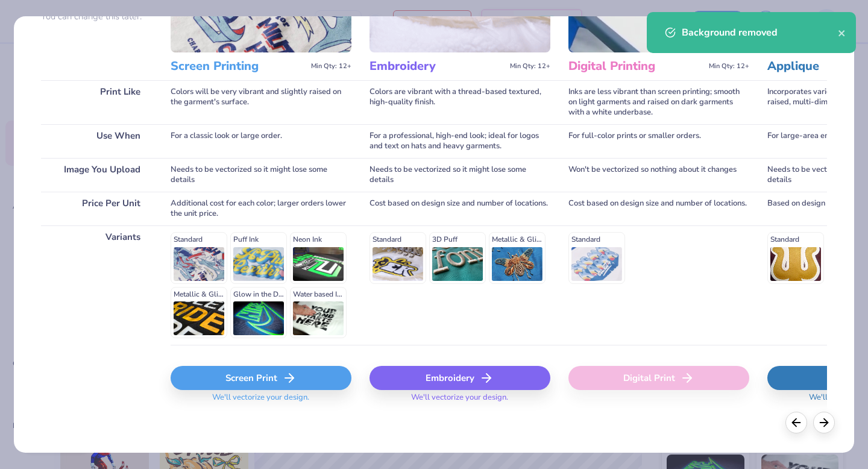 This screenshot has height=469, width=868. What do you see at coordinates (238, 66) in the screenshot?
I see `h3: Screen Printing` at bounding box center [238, 66].